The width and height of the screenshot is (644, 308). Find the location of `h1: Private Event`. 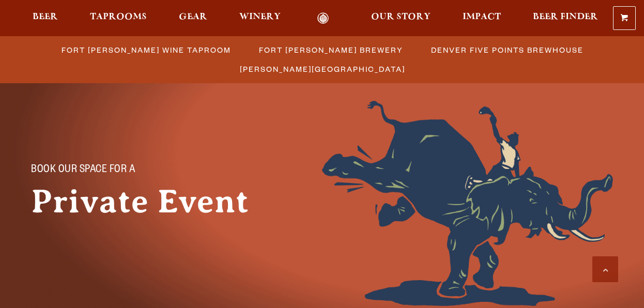

h1: Private Event is located at coordinates (155, 202).